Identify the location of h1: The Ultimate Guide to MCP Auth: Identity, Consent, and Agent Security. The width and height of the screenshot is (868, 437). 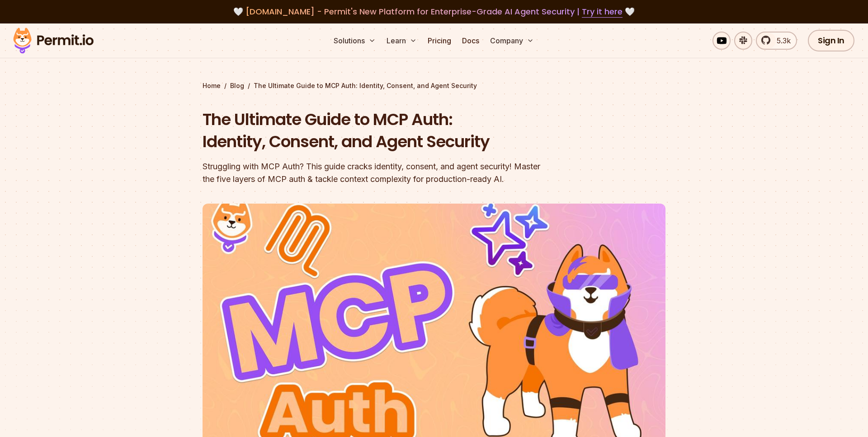
(376, 131).